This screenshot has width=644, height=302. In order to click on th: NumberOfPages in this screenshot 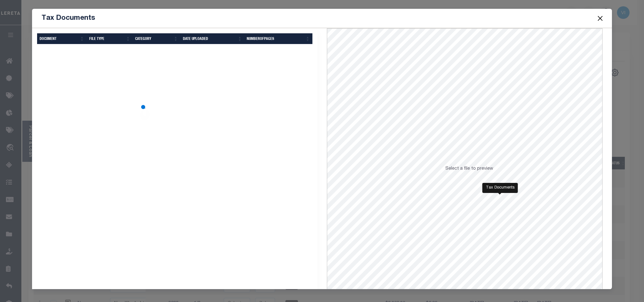, I will do `click(278, 39)`.